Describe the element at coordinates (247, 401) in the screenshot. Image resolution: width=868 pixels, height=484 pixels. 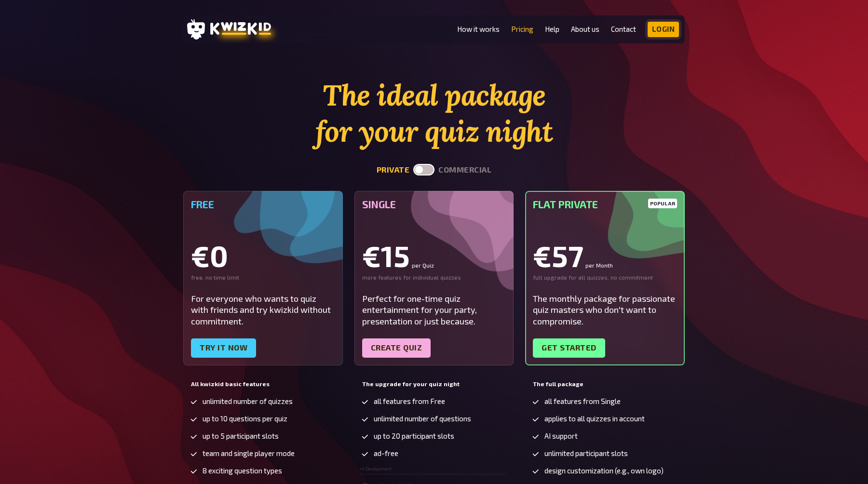
I see `span: unlimited number of quizzes` at that location.